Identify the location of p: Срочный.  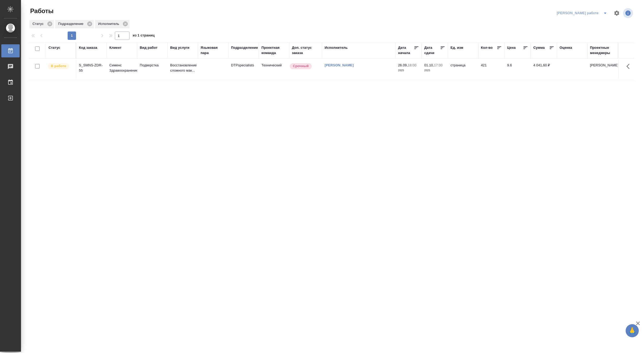
(301, 66).